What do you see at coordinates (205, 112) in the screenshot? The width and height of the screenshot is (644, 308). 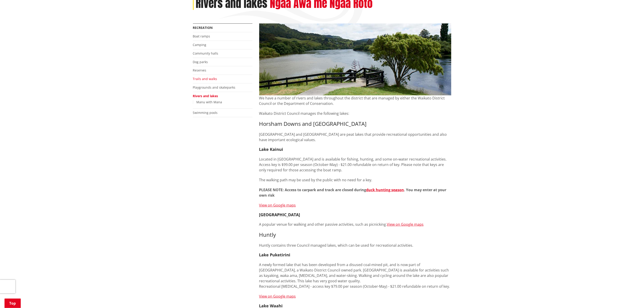 I see `a: Swimming pools` at bounding box center [205, 112].